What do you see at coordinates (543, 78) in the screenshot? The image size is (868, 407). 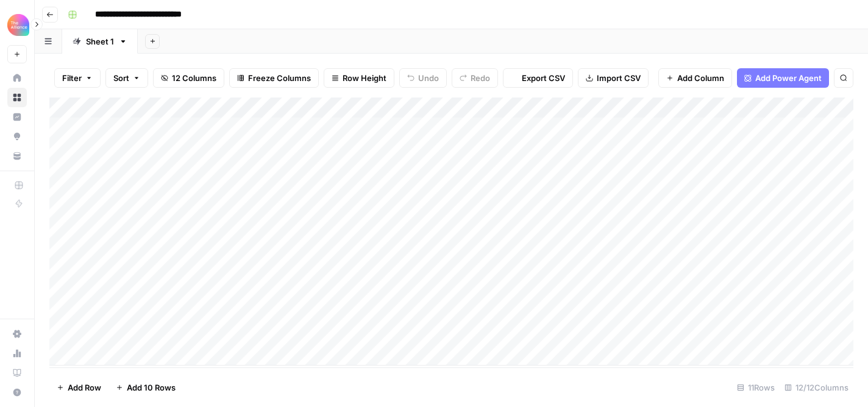 I see `span: Export CSV` at bounding box center [543, 78].